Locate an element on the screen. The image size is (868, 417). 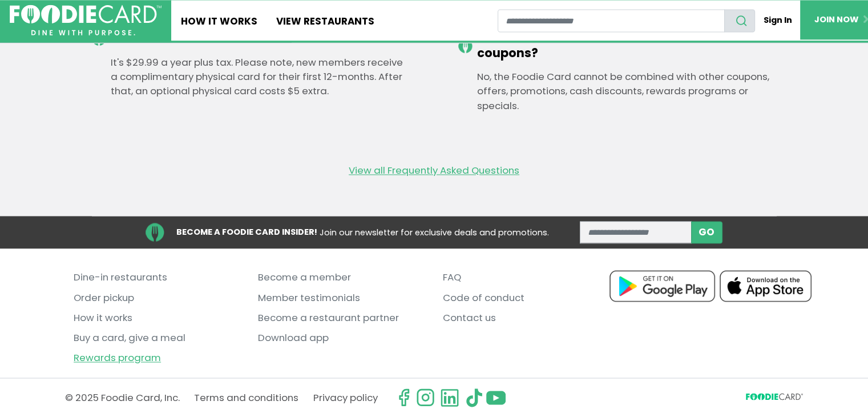
button: search is located at coordinates (740, 21).